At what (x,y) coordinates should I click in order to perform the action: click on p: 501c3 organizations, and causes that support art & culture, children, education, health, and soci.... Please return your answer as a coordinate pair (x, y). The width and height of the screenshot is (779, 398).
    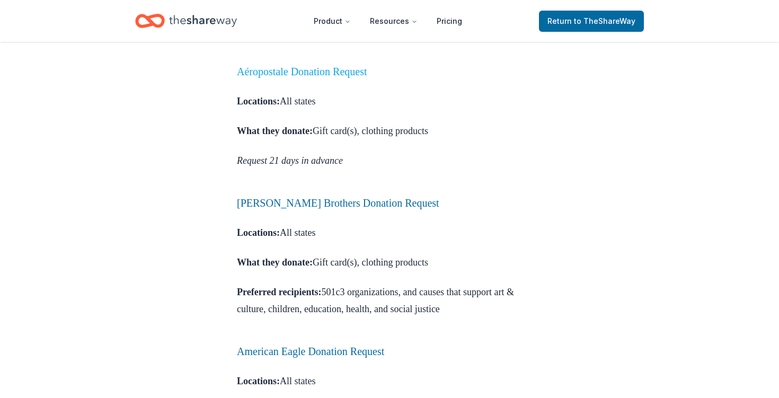
    Looking at the image, I should click on (390, 301).